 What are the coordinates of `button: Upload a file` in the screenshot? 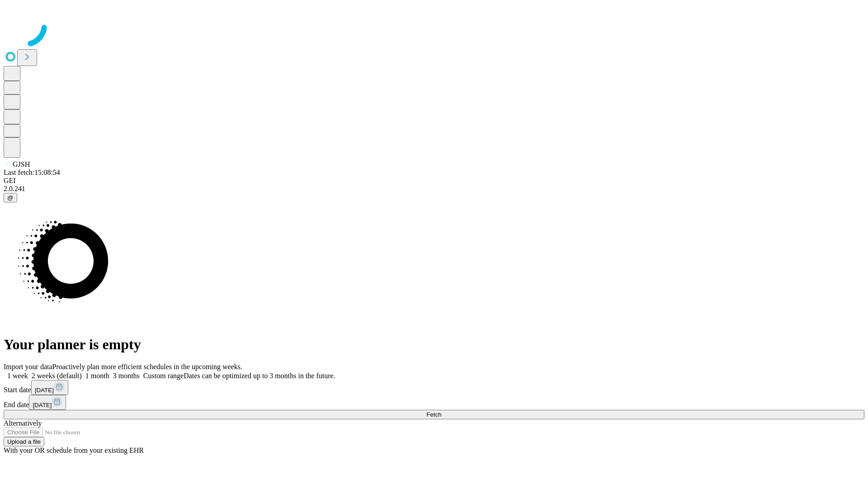 It's located at (24, 441).